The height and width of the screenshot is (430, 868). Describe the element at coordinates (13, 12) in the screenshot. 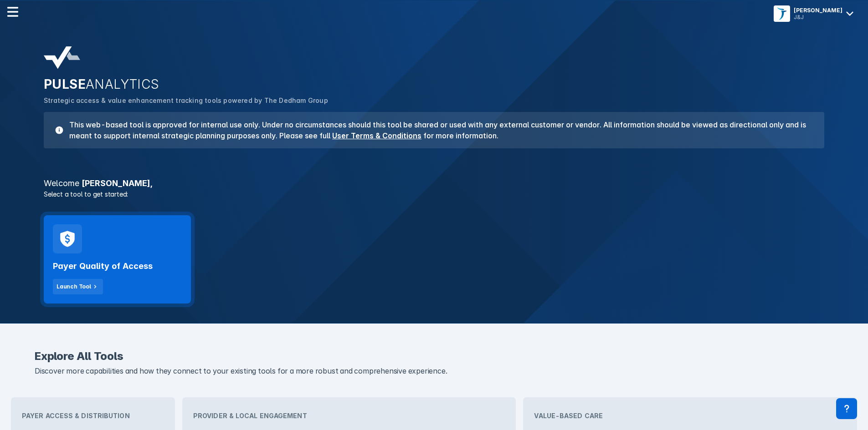

I see `img: menu--horizontal.svg` at that location.